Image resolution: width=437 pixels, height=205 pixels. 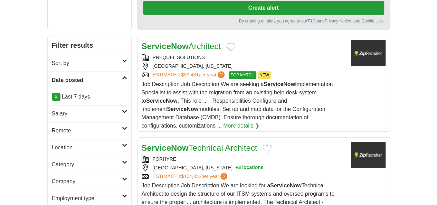 I want to click on h2: Location, so click(x=87, y=148).